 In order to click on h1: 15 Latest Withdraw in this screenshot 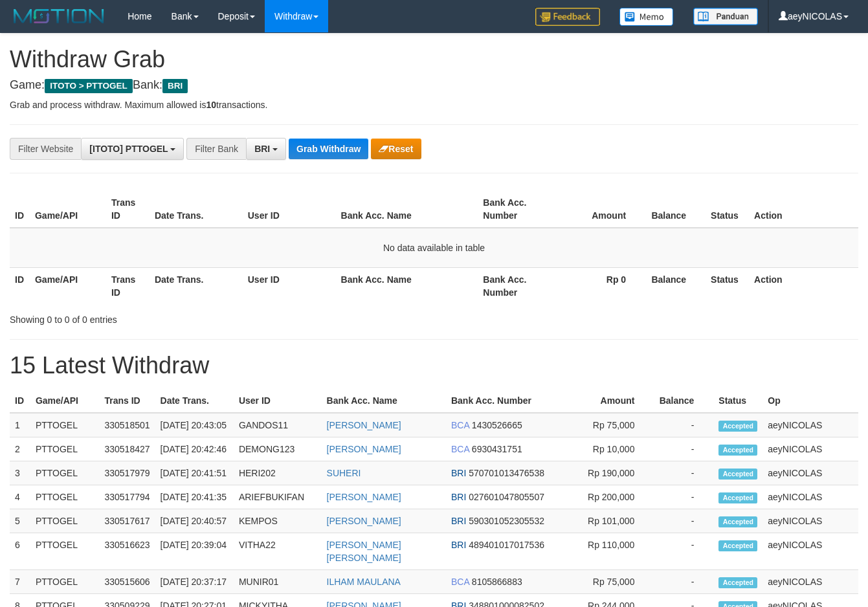, I will do `click(434, 366)`.